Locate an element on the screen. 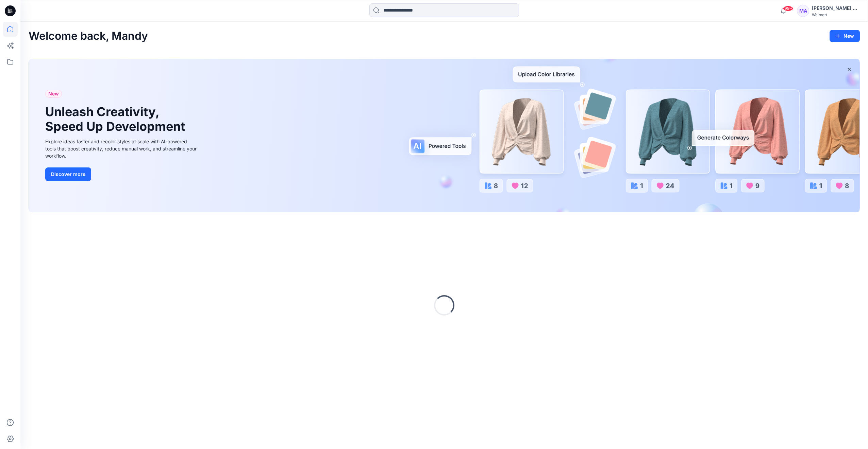 This screenshot has width=868, height=449. span: New is located at coordinates (53, 93).